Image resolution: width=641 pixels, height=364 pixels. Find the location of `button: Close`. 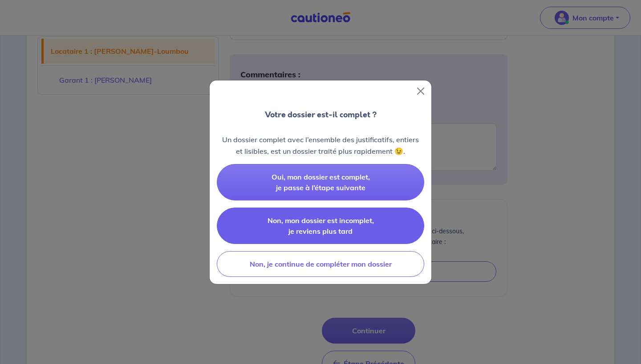

button: Close is located at coordinates (421, 91).